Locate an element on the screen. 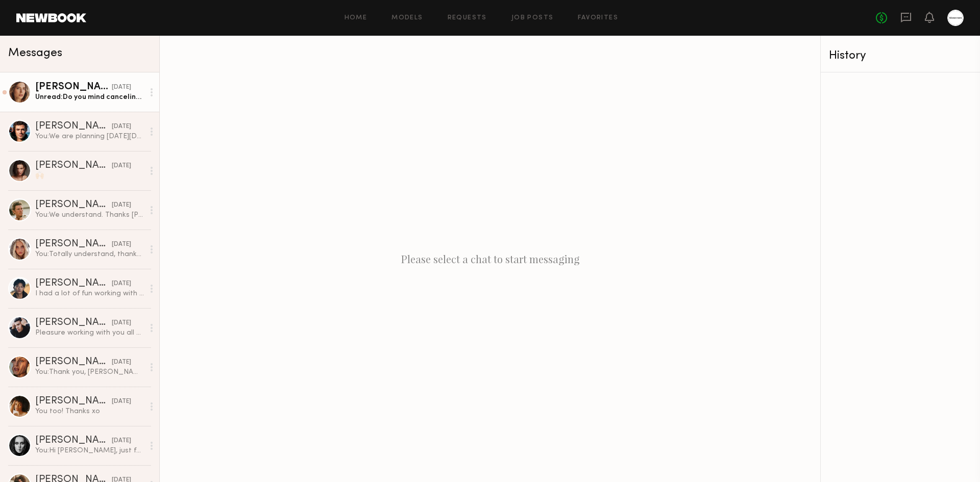 The width and height of the screenshot is (980, 482). a: Requests is located at coordinates (467, 18).